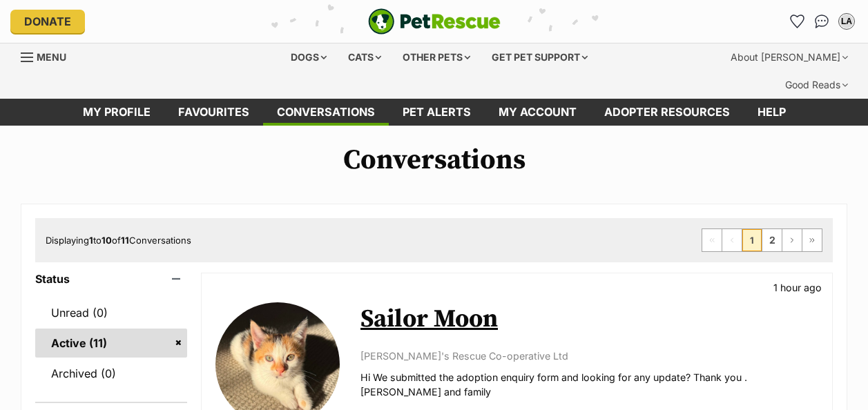  What do you see at coordinates (752, 240) in the screenshot?
I see `span: Page 1` at bounding box center [752, 240].